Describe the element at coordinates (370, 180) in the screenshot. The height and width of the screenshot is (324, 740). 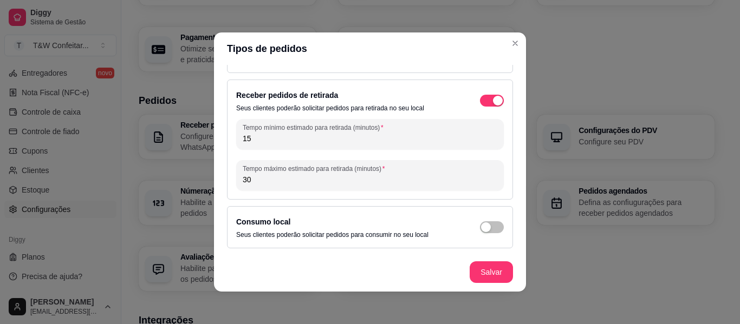
I see `input: Tempo máximo estimado para retirada (minutos)` at that location.